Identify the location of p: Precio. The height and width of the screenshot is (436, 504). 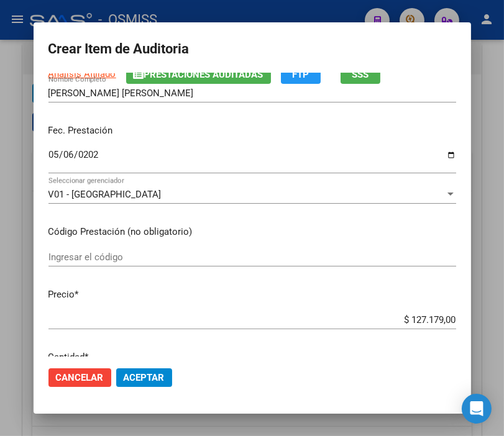
(252, 295).